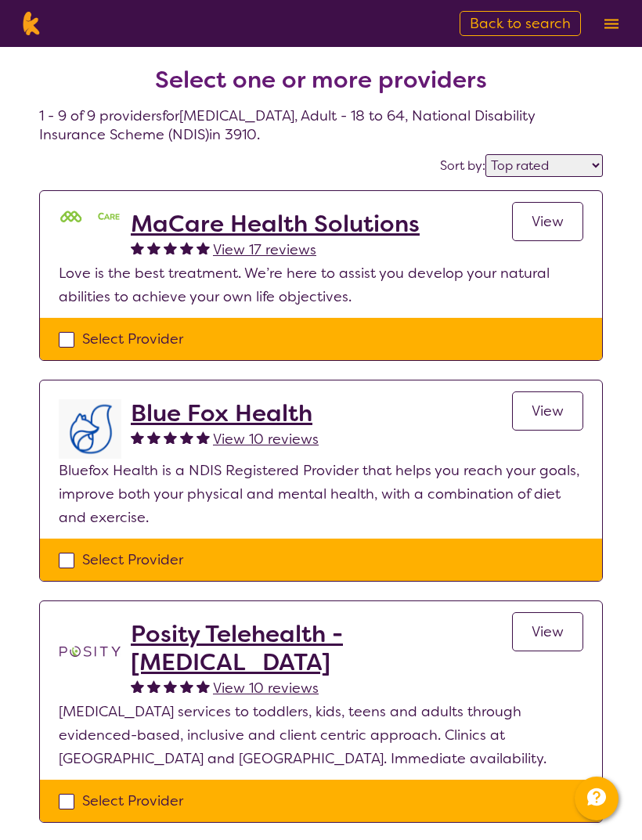 Image resolution: width=642 pixels, height=840 pixels. I want to click on img: Karista logo, so click(31, 23).